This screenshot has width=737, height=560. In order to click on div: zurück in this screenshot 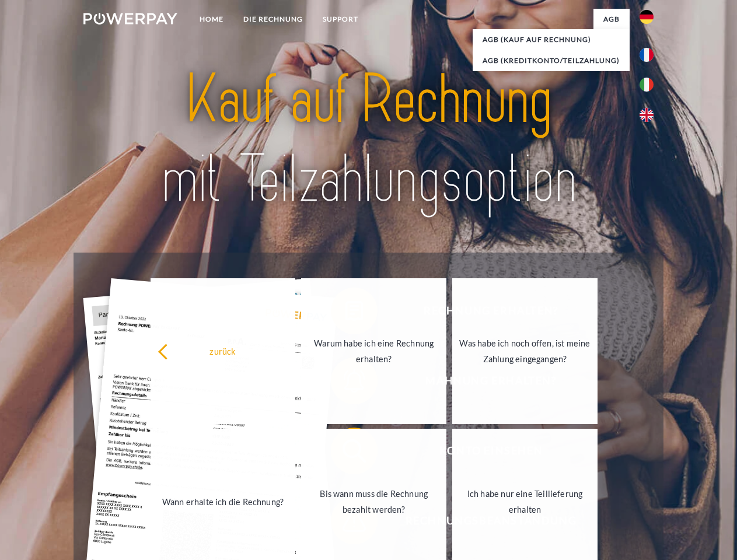, I will do `click(223, 351)`.